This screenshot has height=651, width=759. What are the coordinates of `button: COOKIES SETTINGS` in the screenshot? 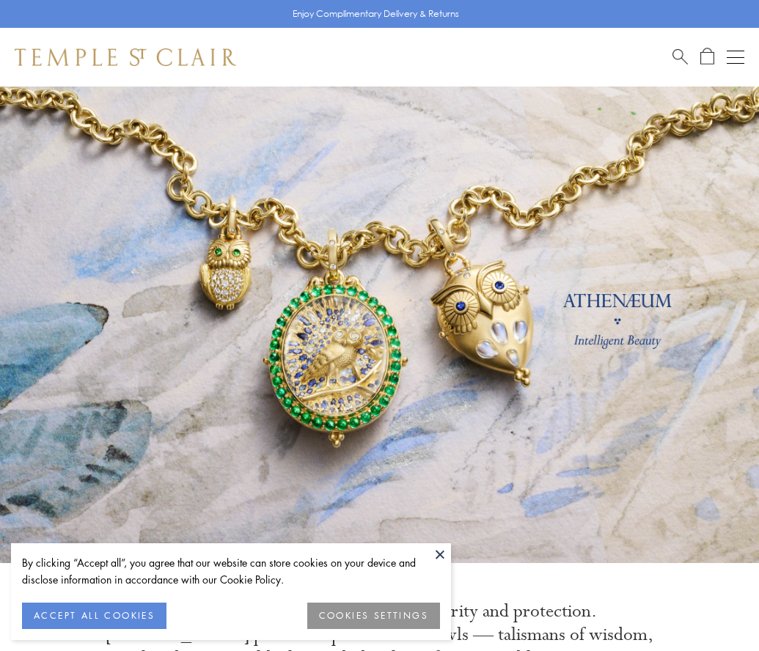 It's located at (373, 616).